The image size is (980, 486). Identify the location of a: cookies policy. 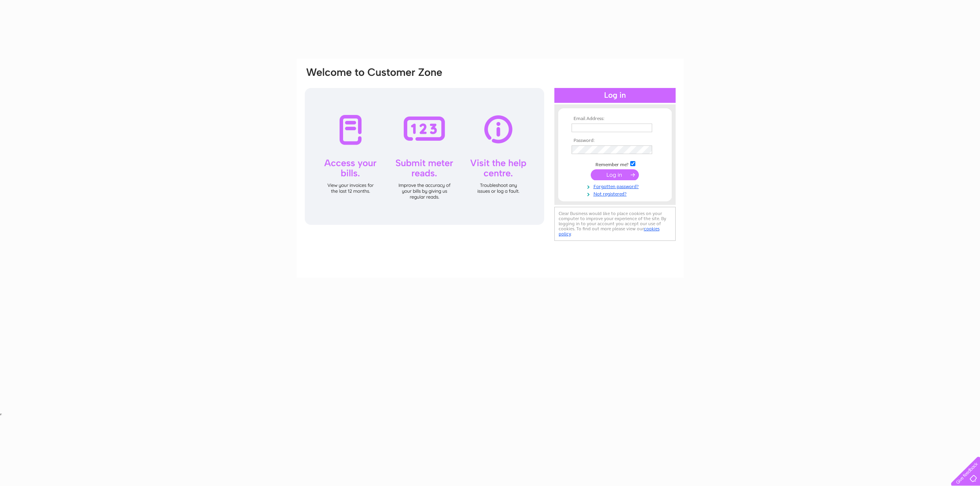
(609, 231).